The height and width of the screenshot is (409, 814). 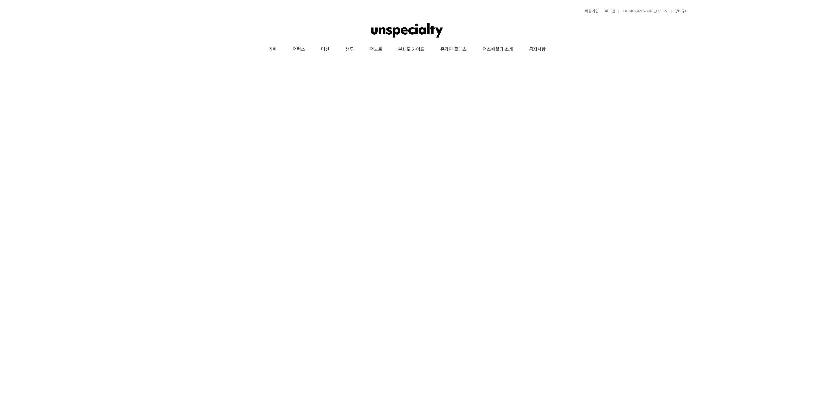 I want to click on a: 언럭스, so click(x=299, y=50).